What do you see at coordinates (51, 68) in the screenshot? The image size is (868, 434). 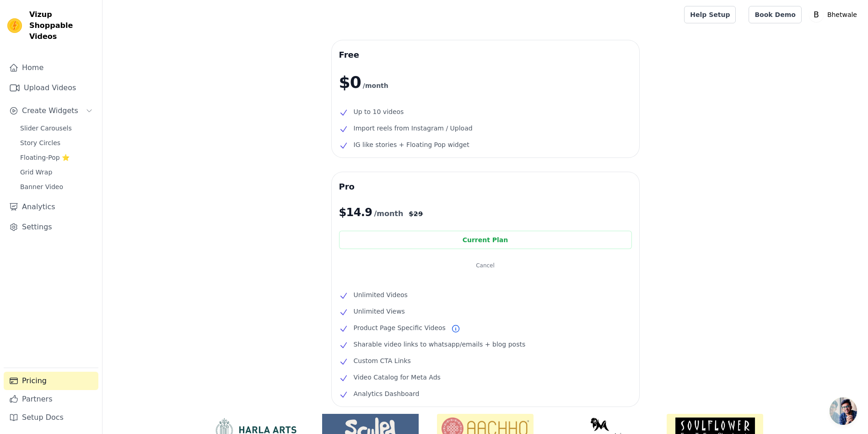 I see `a: Home` at bounding box center [51, 68].